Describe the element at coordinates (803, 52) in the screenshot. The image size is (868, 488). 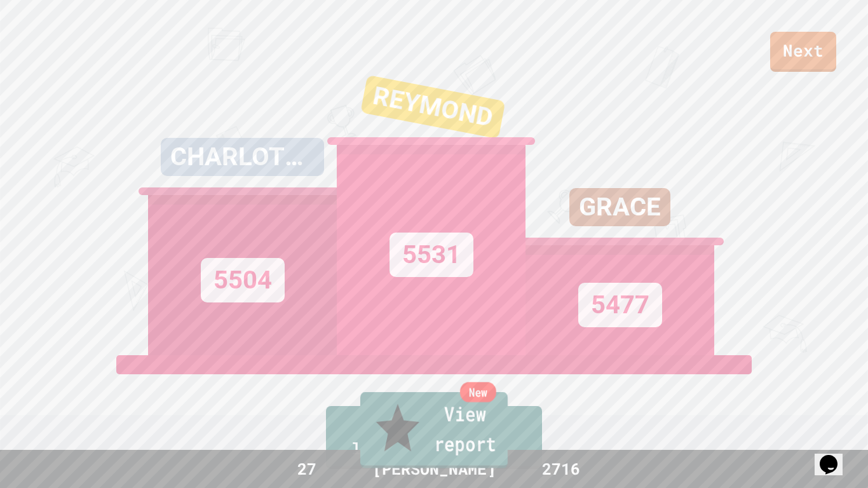
I see `a: Next` at that location.